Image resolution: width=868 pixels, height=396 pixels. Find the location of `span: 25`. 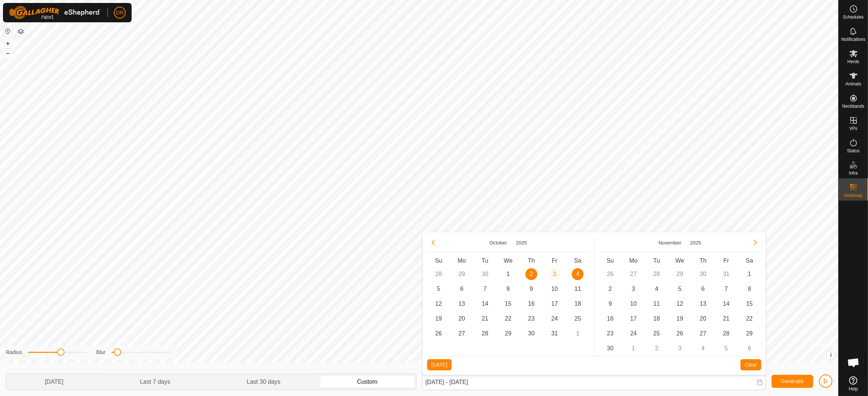

span: 25 is located at coordinates (578, 319).